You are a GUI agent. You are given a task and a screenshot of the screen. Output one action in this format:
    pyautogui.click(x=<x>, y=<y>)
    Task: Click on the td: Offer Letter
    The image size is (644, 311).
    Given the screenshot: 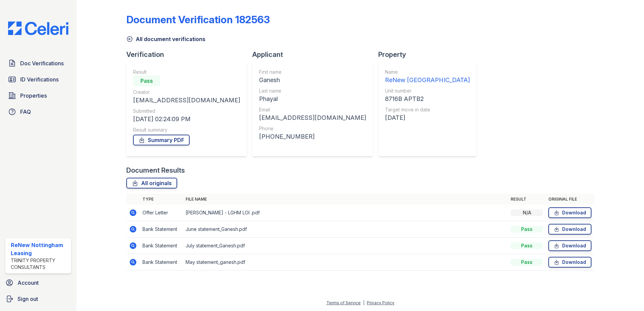 What is the action you would take?
    pyautogui.click(x=161, y=213)
    